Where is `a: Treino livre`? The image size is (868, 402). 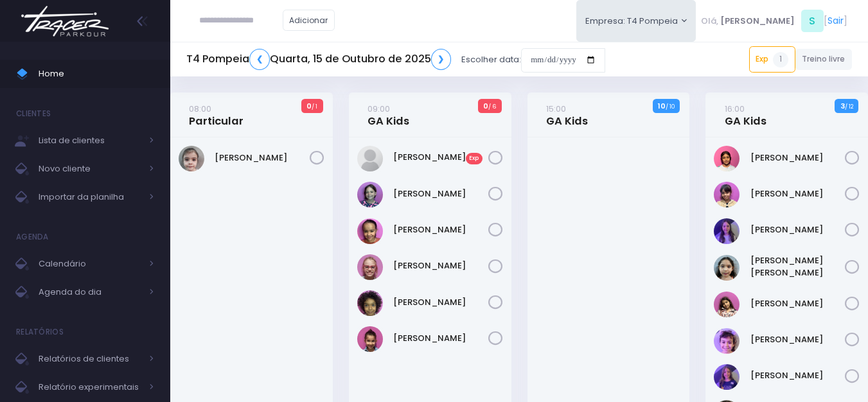 a: Treino livre is located at coordinates (823, 59).